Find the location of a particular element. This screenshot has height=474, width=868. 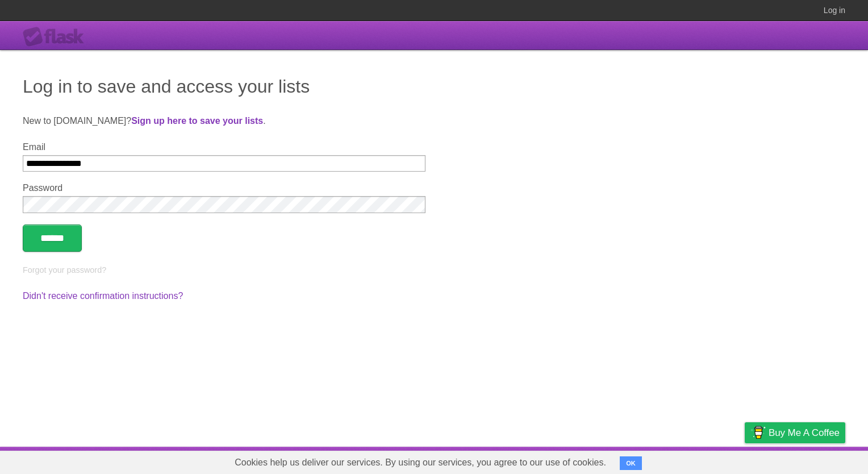

strong: Sign up here to save your lists is located at coordinates (197, 121).